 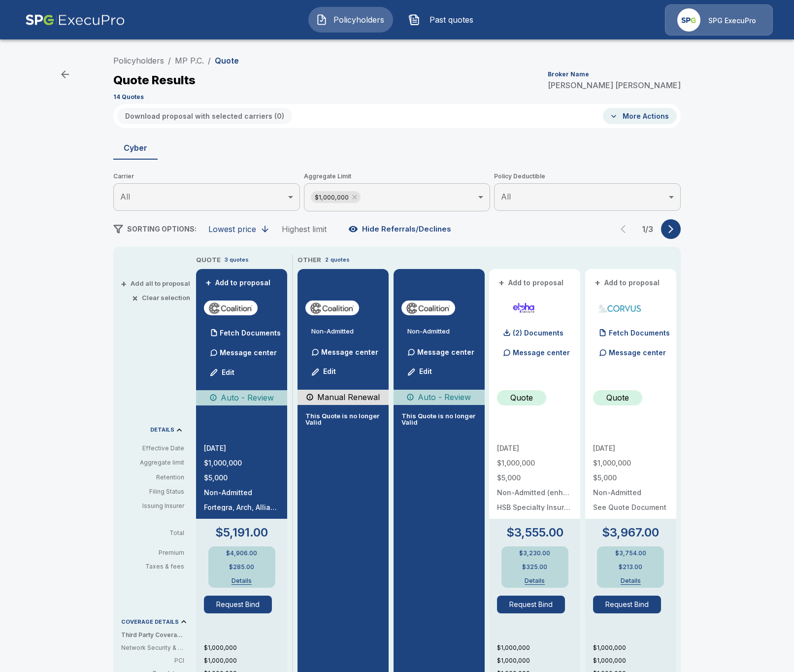 What do you see at coordinates (439, 419) in the screenshot?
I see `p: This Quote is no longer Valid` at bounding box center [439, 419].